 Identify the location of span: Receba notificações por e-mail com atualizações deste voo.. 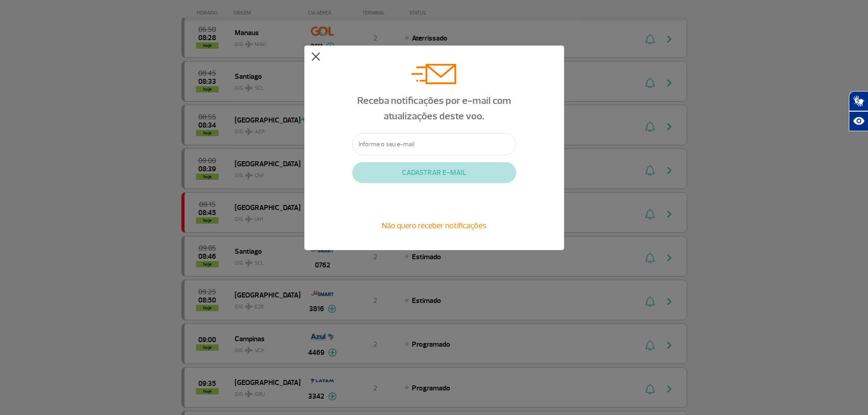
(434, 109).